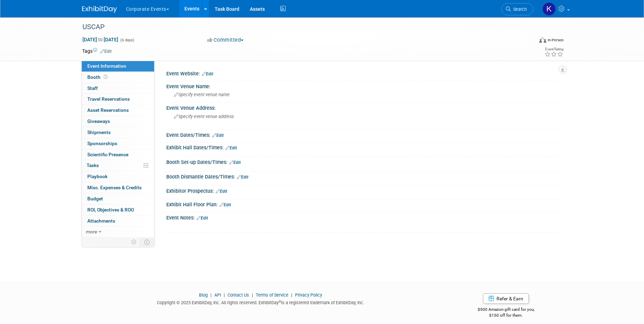 Image resolution: width=644 pixels, height=324 pixels. I want to click on a: Booth, so click(118, 77).